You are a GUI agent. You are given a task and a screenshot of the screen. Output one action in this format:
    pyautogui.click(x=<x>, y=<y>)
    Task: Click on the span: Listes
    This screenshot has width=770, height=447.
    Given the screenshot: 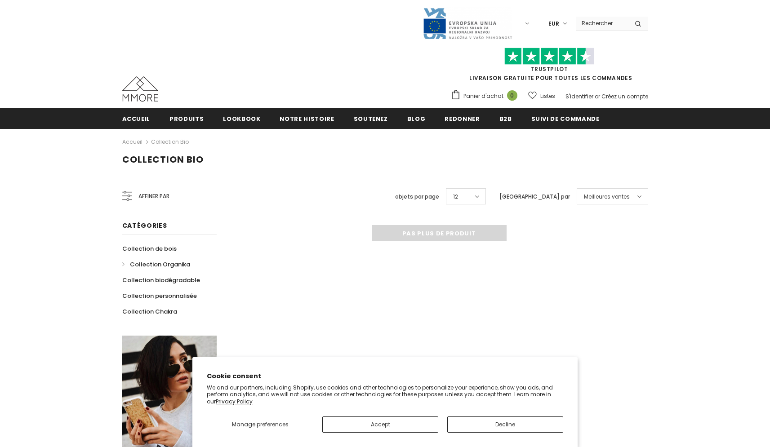 What is the action you would take?
    pyautogui.click(x=547, y=96)
    